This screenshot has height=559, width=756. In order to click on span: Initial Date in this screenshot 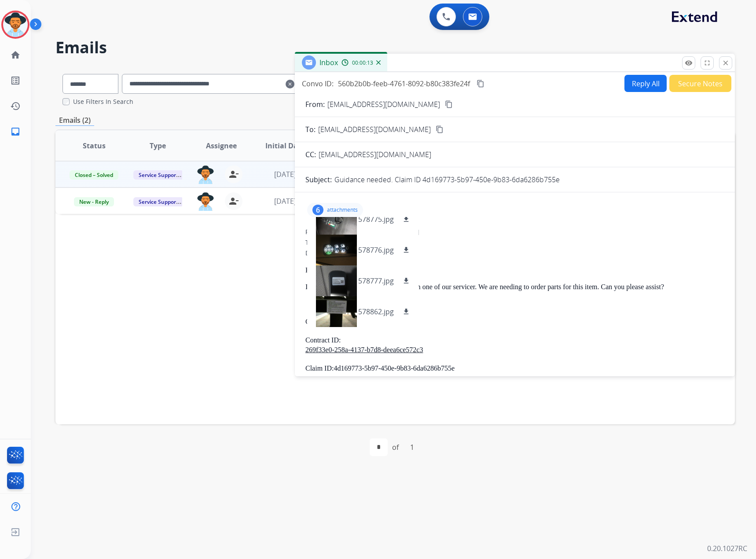, I will do `click(285, 146)`.